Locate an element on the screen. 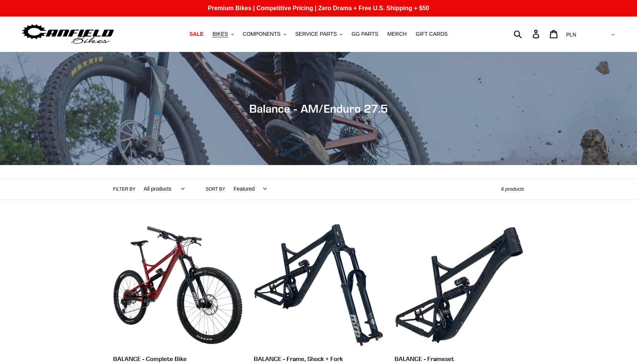  label: Sort by is located at coordinates (215, 189).